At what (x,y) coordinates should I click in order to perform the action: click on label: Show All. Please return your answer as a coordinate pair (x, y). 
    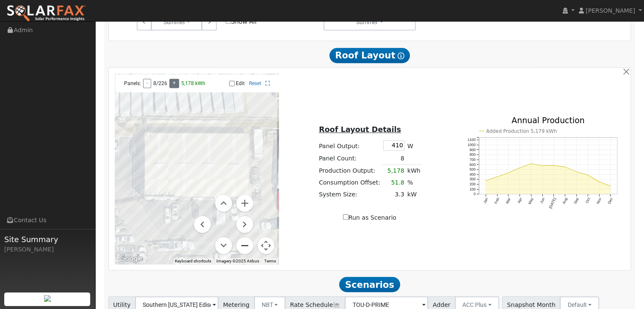
    Looking at the image, I should click on (241, 21).